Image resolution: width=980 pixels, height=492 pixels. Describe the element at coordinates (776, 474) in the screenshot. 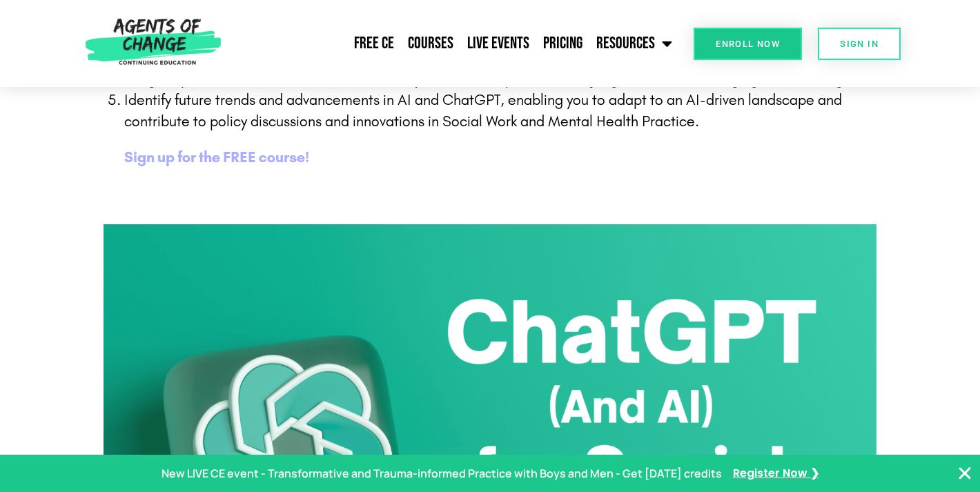

I see `a: Register Now ❯` at that location.